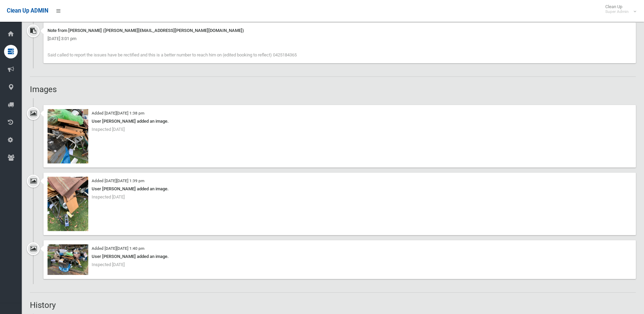  Describe the element at coordinates (68, 204) in the screenshot. I see `img: 19A%20Trebartha%20(3).jpg` at that location.